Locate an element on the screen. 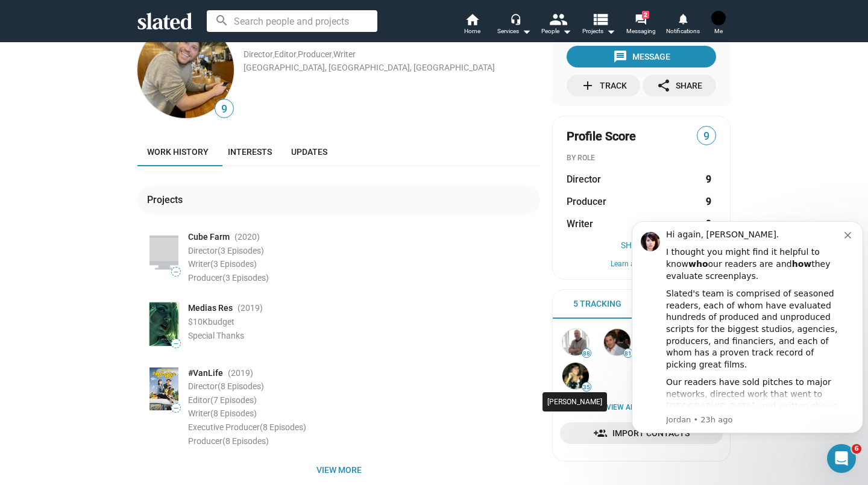  a: Updates is located at coordinates (309, 152).